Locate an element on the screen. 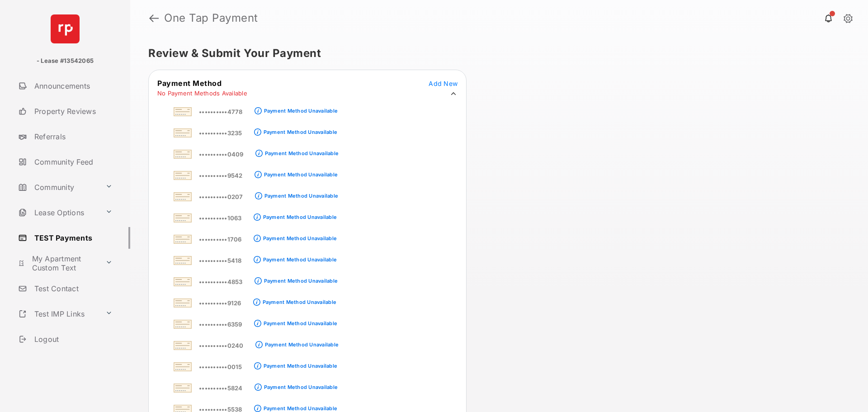 The width and height of the screenshot is (868, 412). span: ••••••••••6359 is located at coordinates (220, 324).